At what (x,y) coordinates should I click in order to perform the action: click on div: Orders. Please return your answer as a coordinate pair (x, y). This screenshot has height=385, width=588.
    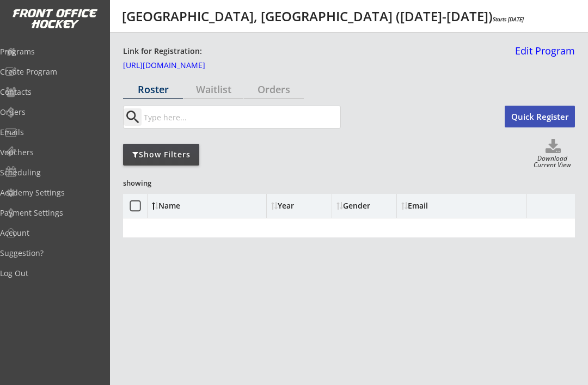
    Looking at the image, I should click on (274, 89).